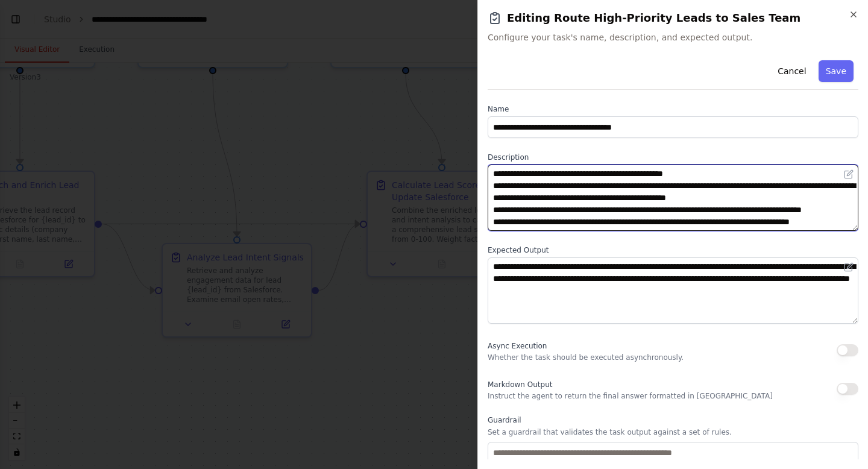 Image resolution: width=868 pixels, height=469 pixels. What do you see at coordinates (520, 385) in the screenshot?
I see `span: Markdown Output` at bounding box center [520, 385].